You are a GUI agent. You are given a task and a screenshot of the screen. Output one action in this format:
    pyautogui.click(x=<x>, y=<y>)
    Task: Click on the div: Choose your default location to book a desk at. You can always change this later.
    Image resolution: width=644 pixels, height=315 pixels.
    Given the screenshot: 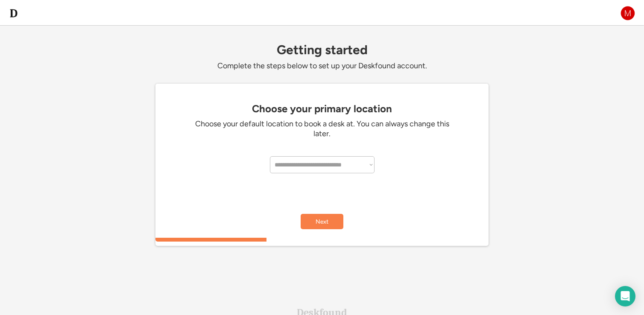 What is the action you would take?
    pyautogui.click(x=322, y=129)
    